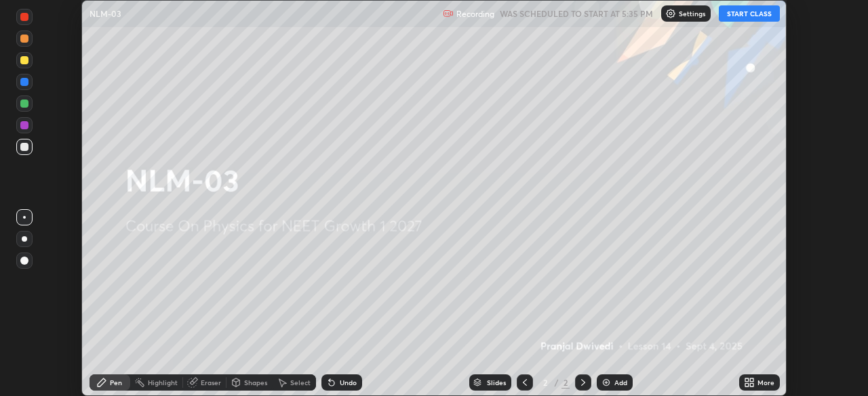 The image size is (868, 396). I want to click on p: Recording, so click(476, 13).